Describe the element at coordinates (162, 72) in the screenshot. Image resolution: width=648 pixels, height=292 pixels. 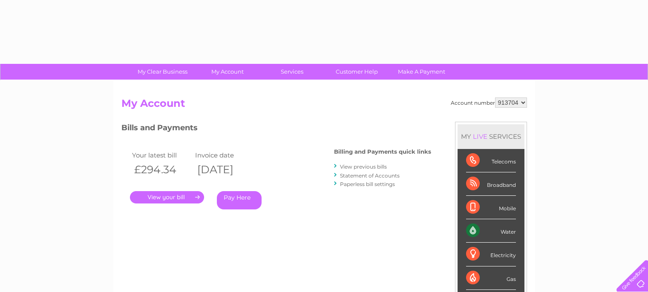
I see `a: My Clear Business` at that location.